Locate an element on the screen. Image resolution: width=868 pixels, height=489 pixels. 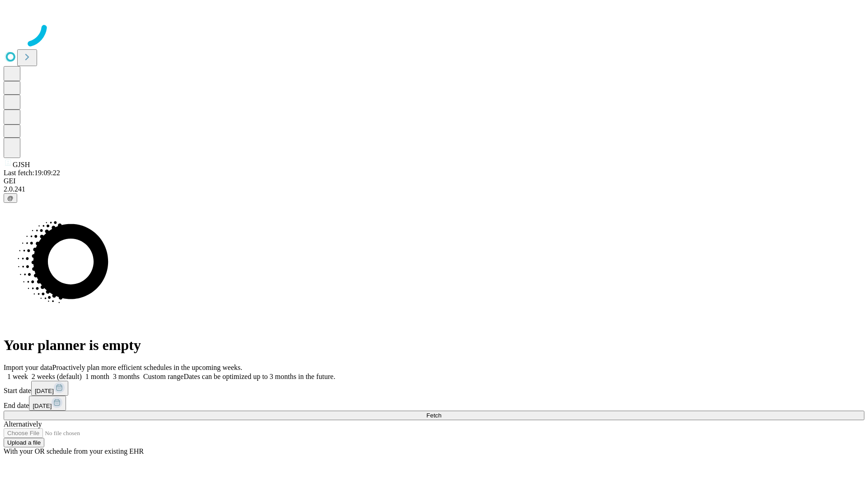
div: 2.0.241 is located at coordinates (434, 189).